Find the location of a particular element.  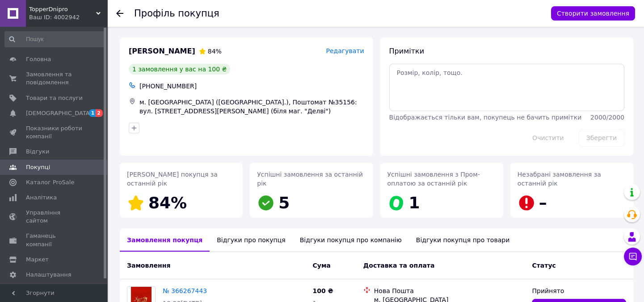

span: Управління сайтом is located at coordinates (54, 217).